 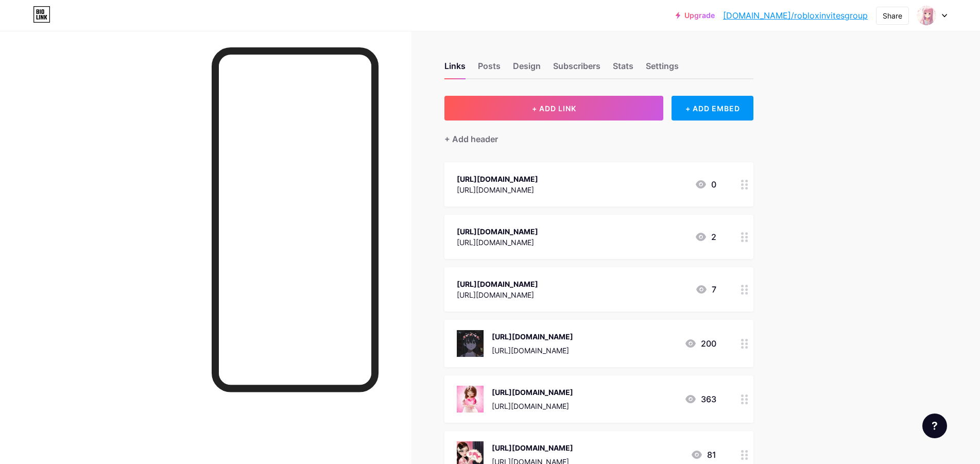 What do you see at coordinates (701, 344) in the screenshot?
I see `div: 200` at bounding box center [701, 344].